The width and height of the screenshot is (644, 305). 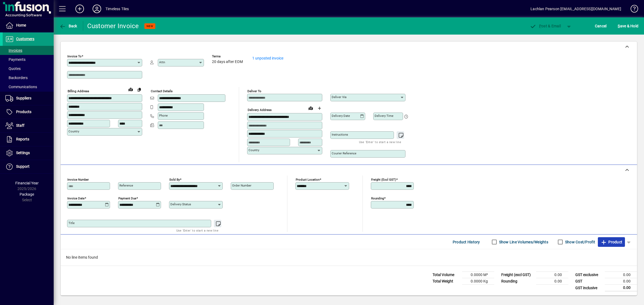 What do you see at coordinates (28, 78) in the screenshot?
I see `a: Backorders` at bounding box center [28, 78].